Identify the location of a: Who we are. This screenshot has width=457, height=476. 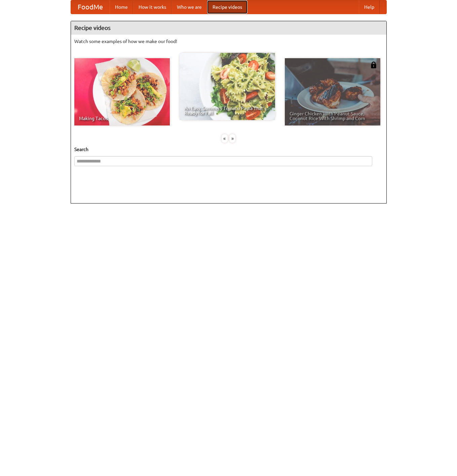
(189, 7).